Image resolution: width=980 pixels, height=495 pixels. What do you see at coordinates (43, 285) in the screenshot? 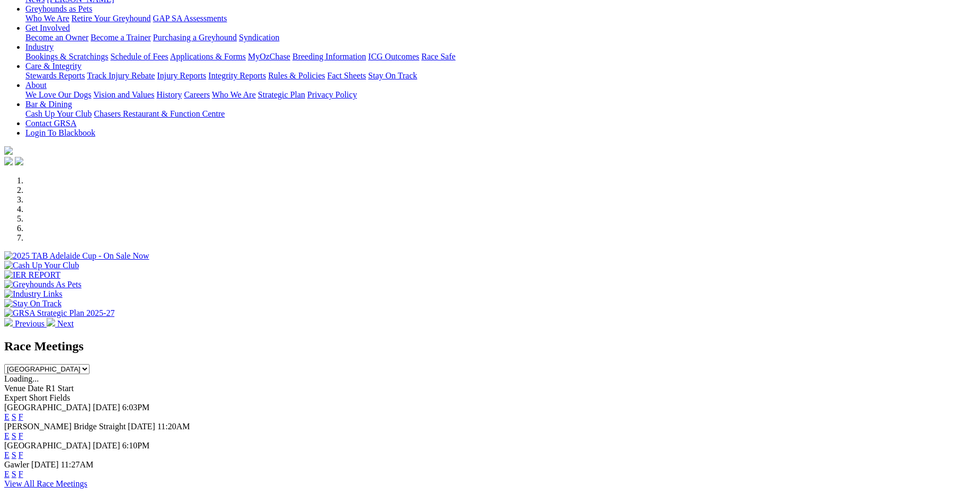
I see `img: Greyhounds As Pets` at bounding box center [43, 285].